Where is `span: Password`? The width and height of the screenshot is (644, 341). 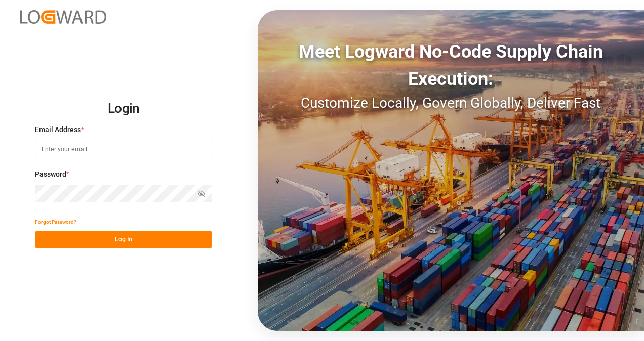 span: Password is located at coordinates (50, 174).